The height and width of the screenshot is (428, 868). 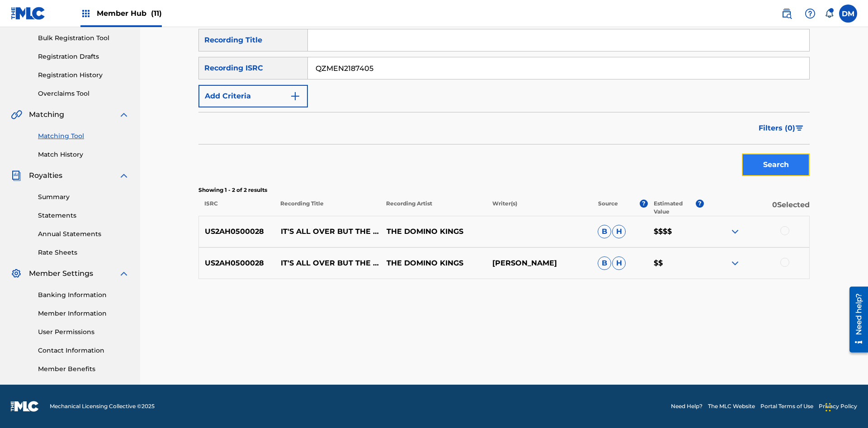 What do you see at coordinates (25, 406) in the screenshot?
I see `img: logo` at bounding box center [25, 406].